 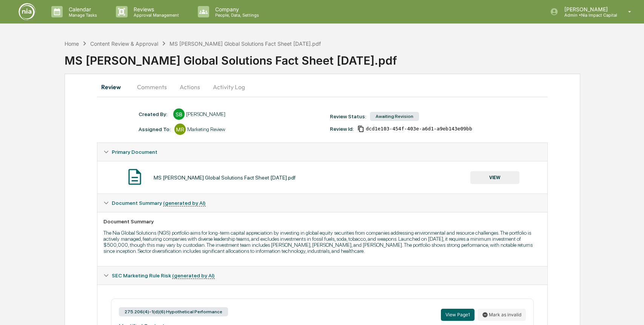 What do you see at coordinates (502, 315) in the screenshot?
I see `button: Mark as invalid` at bounding box center [502, 315].